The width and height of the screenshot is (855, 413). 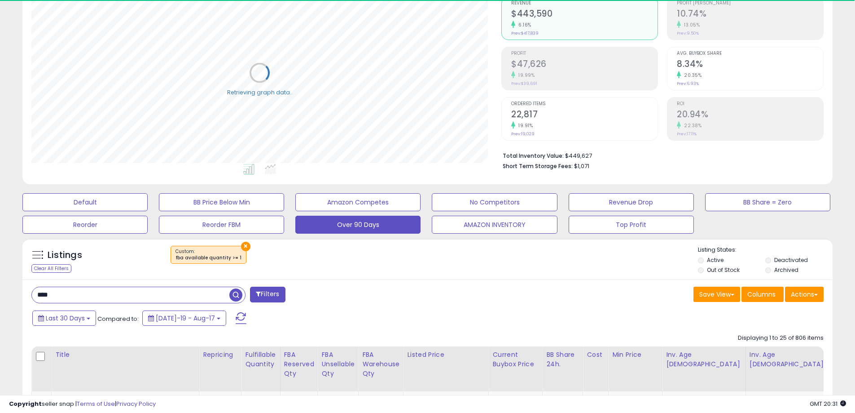 What do you see at coordinates (208, 258) in the screenshot?
I see `div: fba available quantity >= 1` at bounding box center [208, 258].